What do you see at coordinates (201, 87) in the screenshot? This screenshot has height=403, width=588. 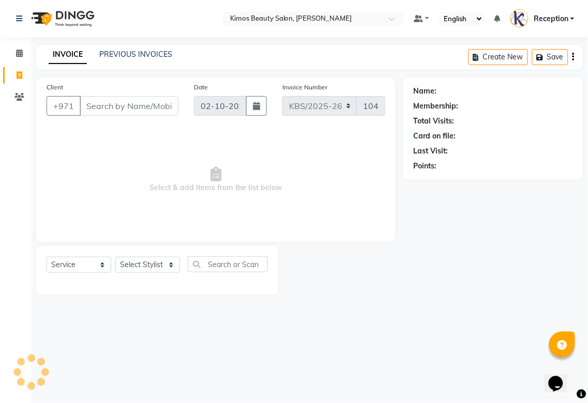 I see `label: Date` at bounding box center [201, 87].